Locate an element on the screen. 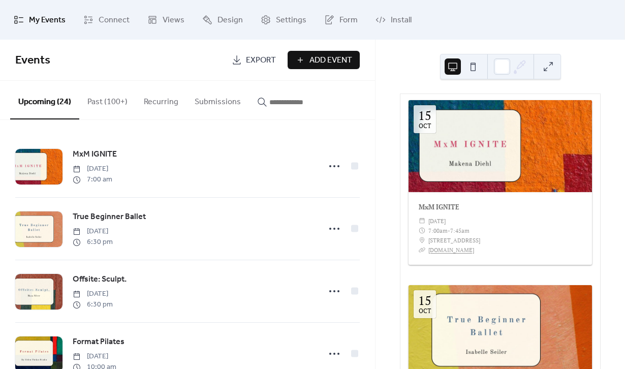  a: Offsite: Sculpt. is located at coordinates (100, 279).